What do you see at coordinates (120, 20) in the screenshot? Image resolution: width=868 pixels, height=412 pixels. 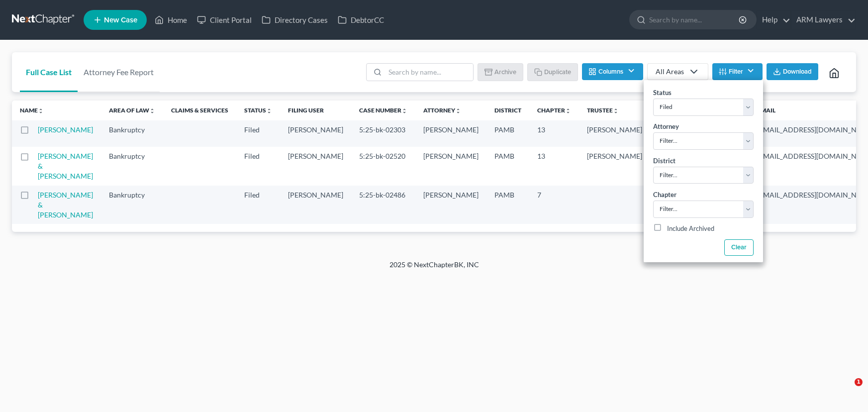 I see `span: New Case` at bounding box center [120, 20].